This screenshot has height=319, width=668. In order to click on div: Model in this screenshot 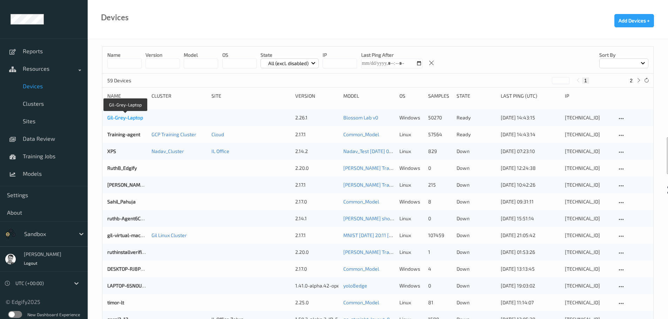, I will do `click(369, 96)`.